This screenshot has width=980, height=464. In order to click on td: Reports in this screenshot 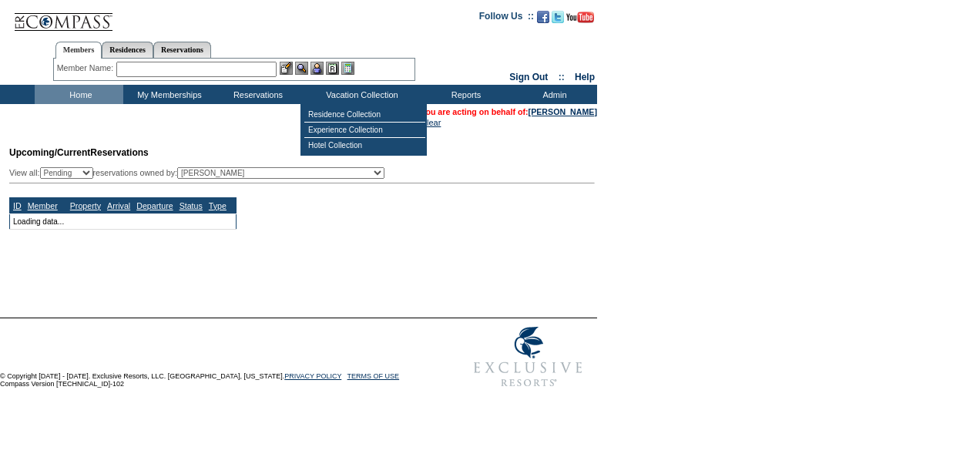, I will do `click(464, 94)`.